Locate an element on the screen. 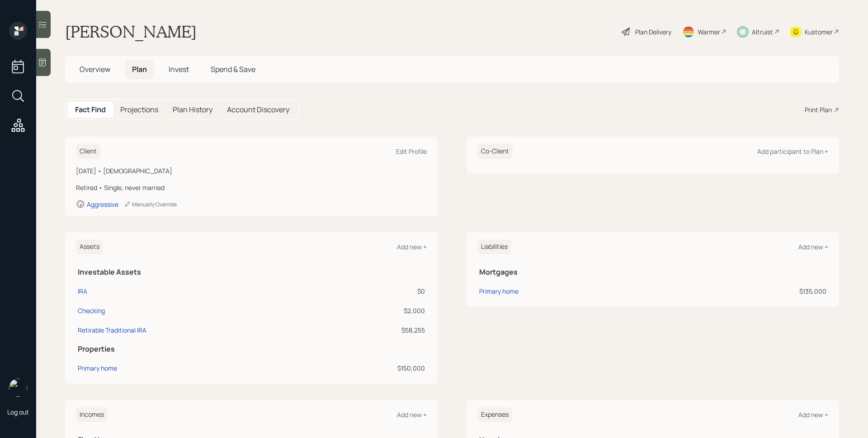 The height and width of the screenshot is (438, 868). div: Warmer is located at coordinates (709, 31).